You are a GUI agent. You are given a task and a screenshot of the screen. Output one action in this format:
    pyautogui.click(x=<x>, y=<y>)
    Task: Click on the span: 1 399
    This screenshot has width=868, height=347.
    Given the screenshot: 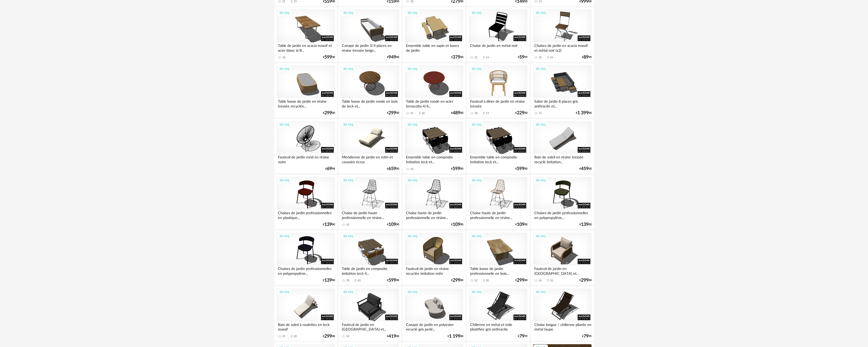 What is the action you would take?
    pyautogui.click(x=583, y=113)
    